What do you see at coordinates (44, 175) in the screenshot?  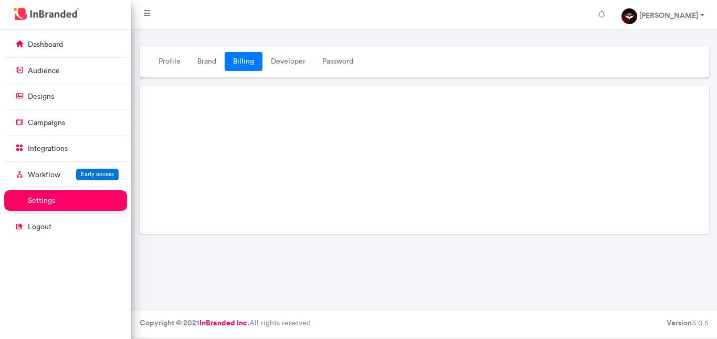 I see `p: Workflow` at bounding box center [44, 175].